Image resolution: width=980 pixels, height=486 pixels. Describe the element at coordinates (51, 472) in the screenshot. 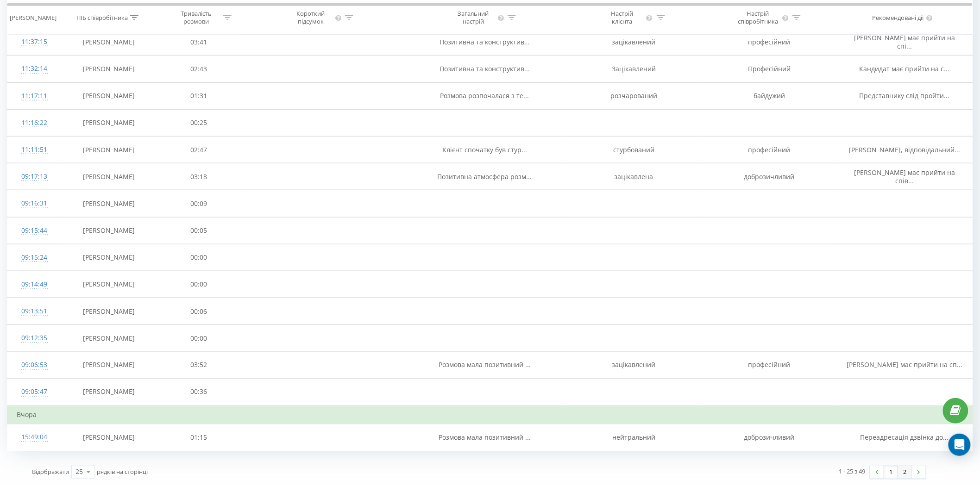

I see `span: Відображати` at that location.